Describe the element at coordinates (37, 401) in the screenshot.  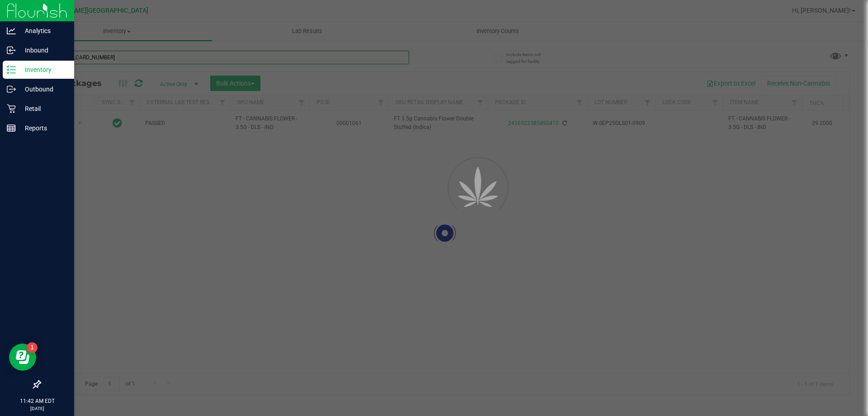
I see `p: 11:42 AM EDT` at that location.